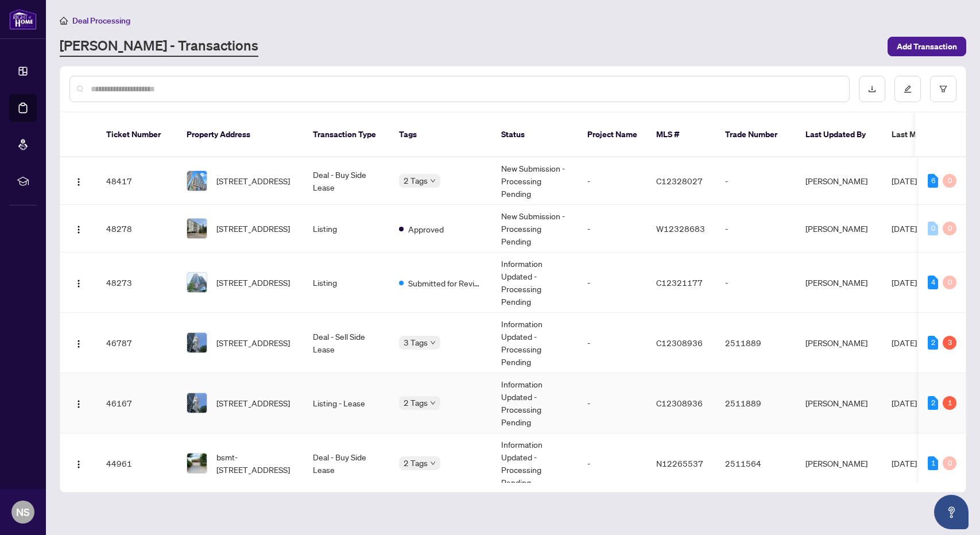 The height and width of the screenshot is (535, 980). Describe the element at coordinates (756, 463) in the screenshot. I see `td: 2511564` at that location.